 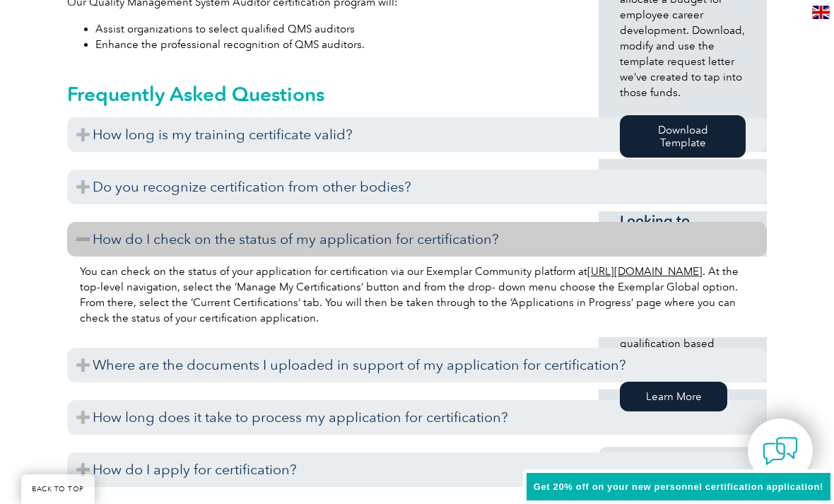 What do you see at coordinates (678, 486) in the screenshot?
I see `span: Get 20% off on your new personnel certification application!` at bounding box center [678, 486].